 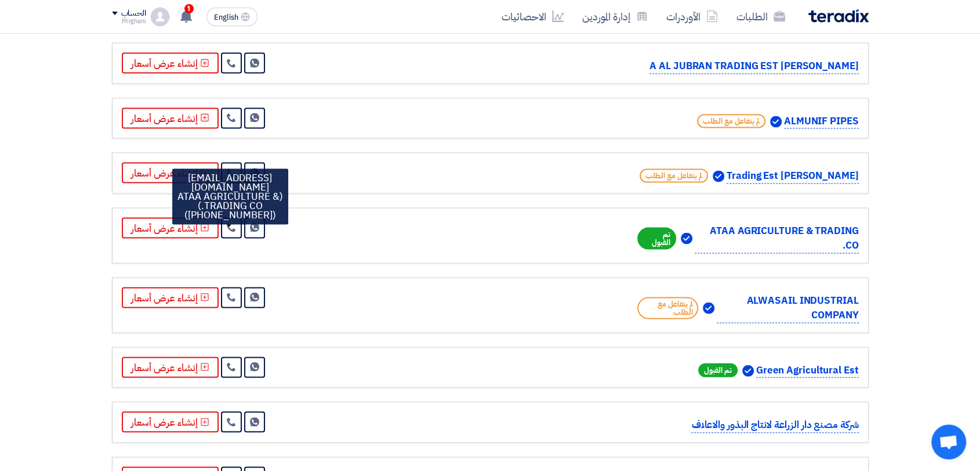 What do you see at coordinates (692, 16) in the screenshot?
I see `a: الأوردرات` at bounding box center [692, 16].